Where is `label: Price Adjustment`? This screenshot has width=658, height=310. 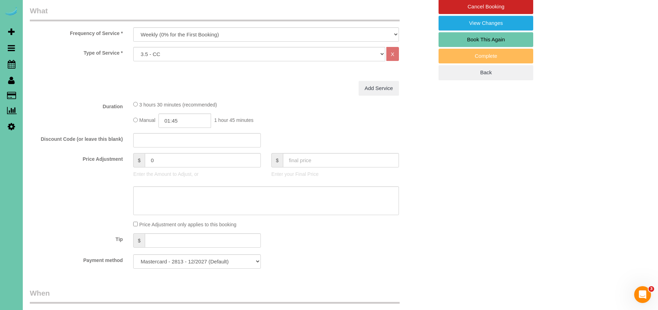
label: Price Adjustment is located at coordinates (76, 158).